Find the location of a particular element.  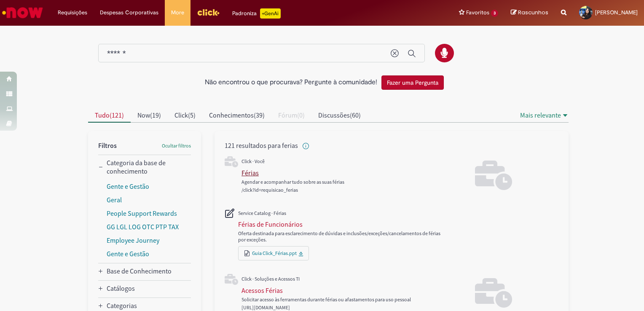

p: +GenAi is located at coordinates (270, 14).